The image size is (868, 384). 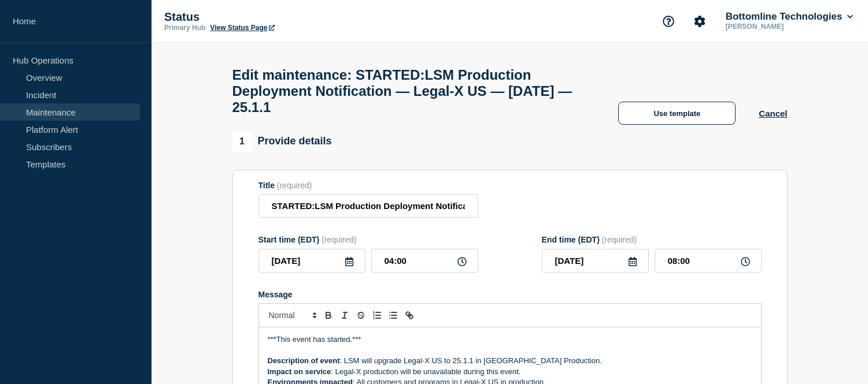 What do you see at coordinates (393, 316) in the screenshot?
I see `button: Toggle bulleted list` at bounding box center [393, 316].